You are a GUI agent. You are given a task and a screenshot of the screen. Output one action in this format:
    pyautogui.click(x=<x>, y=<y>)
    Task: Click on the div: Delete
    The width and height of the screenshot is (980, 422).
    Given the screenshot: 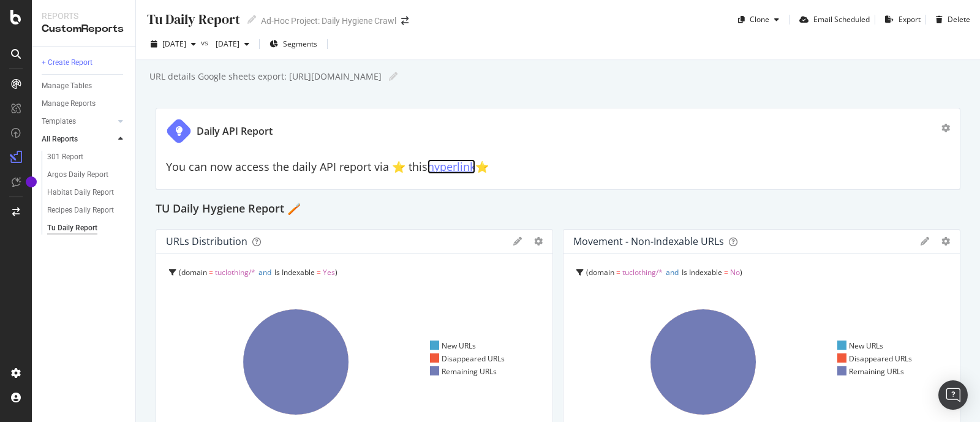 What is the action you would take?
    pyautogui.click(x=958, y=19)
    